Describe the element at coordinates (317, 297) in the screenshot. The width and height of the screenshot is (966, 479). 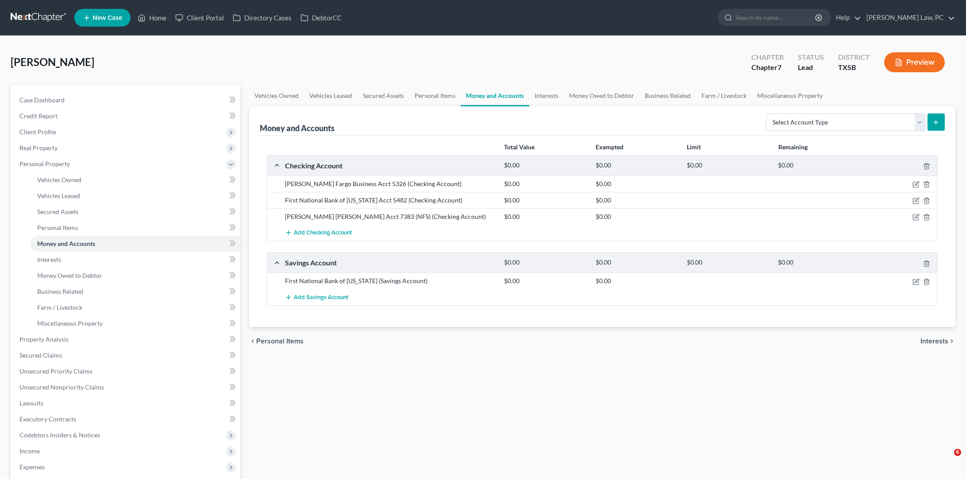
I see `button: Add Savings Account` at that location.